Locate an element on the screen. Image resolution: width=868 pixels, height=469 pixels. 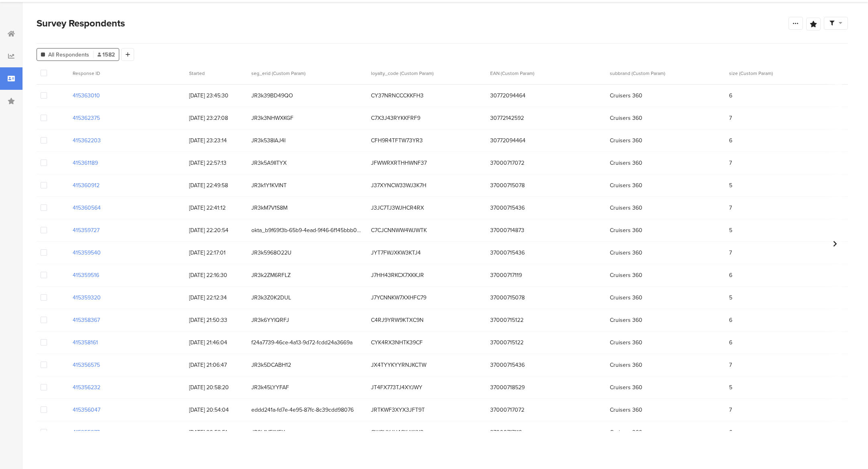
section: 415360912 is located at coordinates (86, 185).